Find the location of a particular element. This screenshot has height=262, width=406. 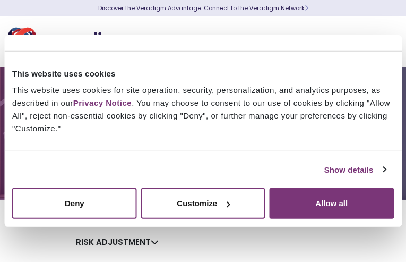

div: This website uses cookies is located at coordinates (203, 73).